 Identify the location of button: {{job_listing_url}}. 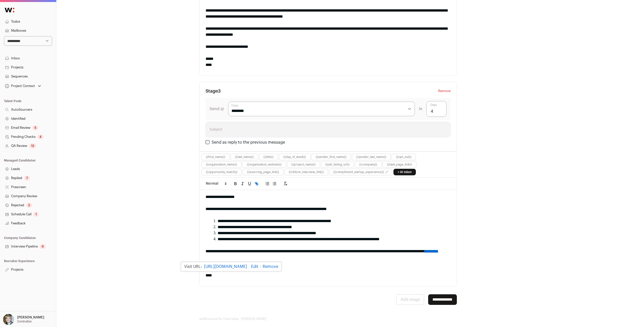
(337, 165).